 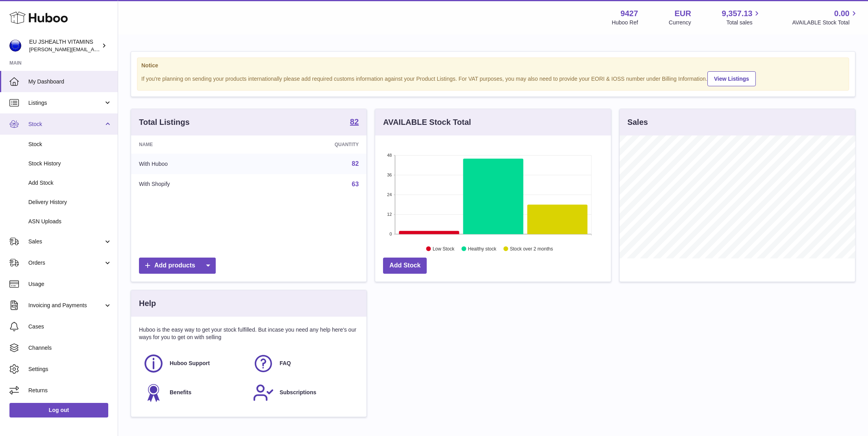 What do you see at coordinates (66, 263) in the screenshot?
I see `span: Orders` at bounding box center [66, 263].